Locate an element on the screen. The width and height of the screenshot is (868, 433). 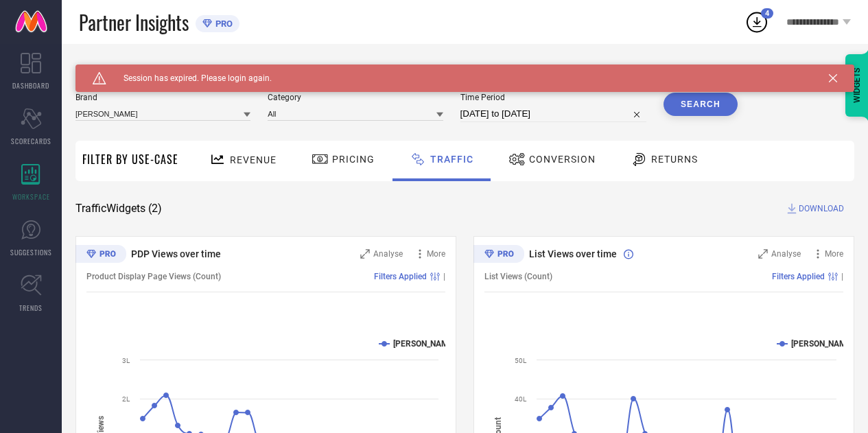
span: Traffic Widgets ( 2 ) is located at coordinates (118, 209).